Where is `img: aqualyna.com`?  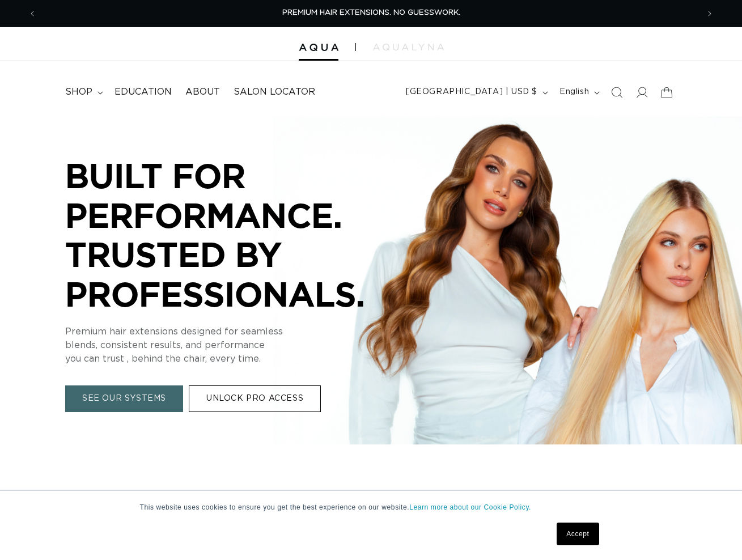 img: aqualyna.com is located at coordinates (408, 47).